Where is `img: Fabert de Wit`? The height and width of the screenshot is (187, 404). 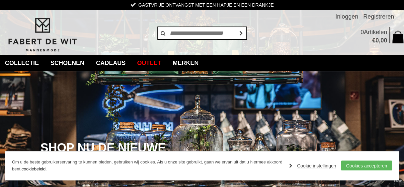 img: Fabert de Wit is located at coordinates (42, 35).